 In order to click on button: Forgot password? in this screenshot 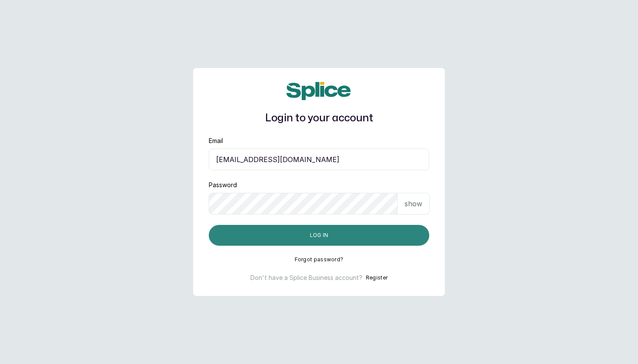, I will do `click(319, 260)`.